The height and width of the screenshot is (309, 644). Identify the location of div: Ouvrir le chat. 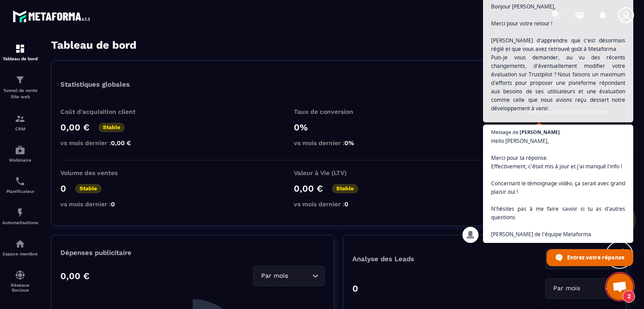
(620, 287).